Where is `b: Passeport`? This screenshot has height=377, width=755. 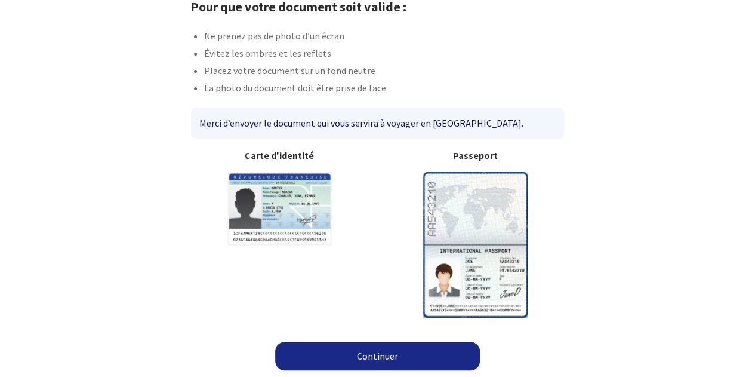
b: Passeport is located at coordinates (476, 155).